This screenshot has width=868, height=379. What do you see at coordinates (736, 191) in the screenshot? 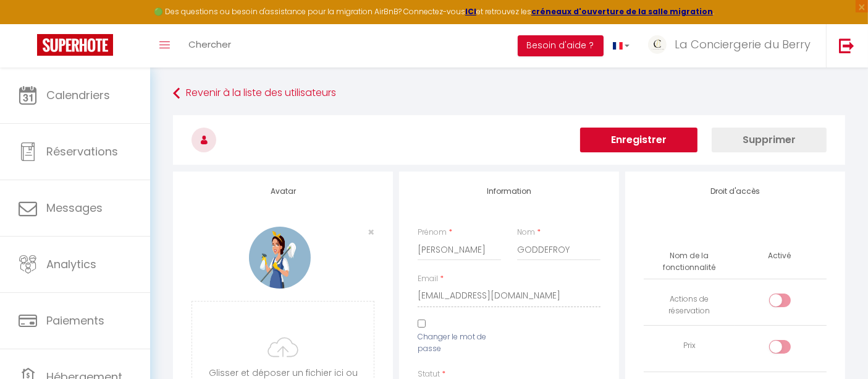
I see `h4: Droit d'accès` at bounding box center [736, 191].